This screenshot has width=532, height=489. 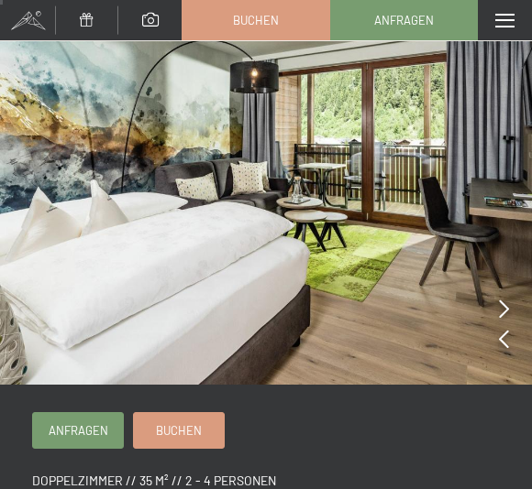 I want to click on span: Doppelzimmer // 35 m² // 2 - 4 Personen, so click(x=154, y=480).